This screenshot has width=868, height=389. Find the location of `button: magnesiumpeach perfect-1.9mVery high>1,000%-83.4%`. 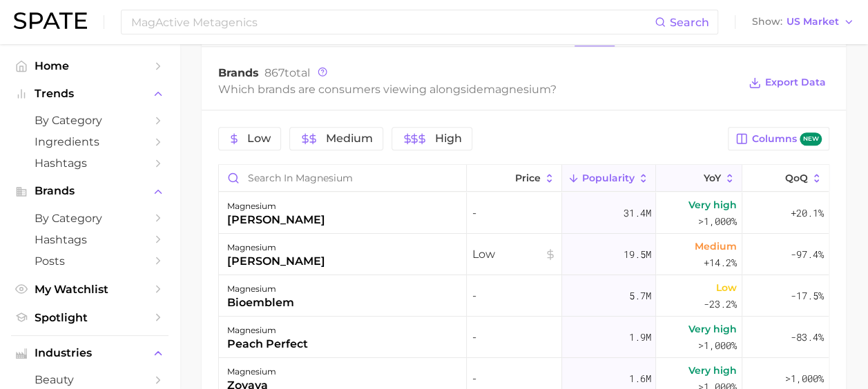

button: magnesiumpeach perfect-1.9mVery high>1,000%-83.4% is located at coordinates (524, 337).